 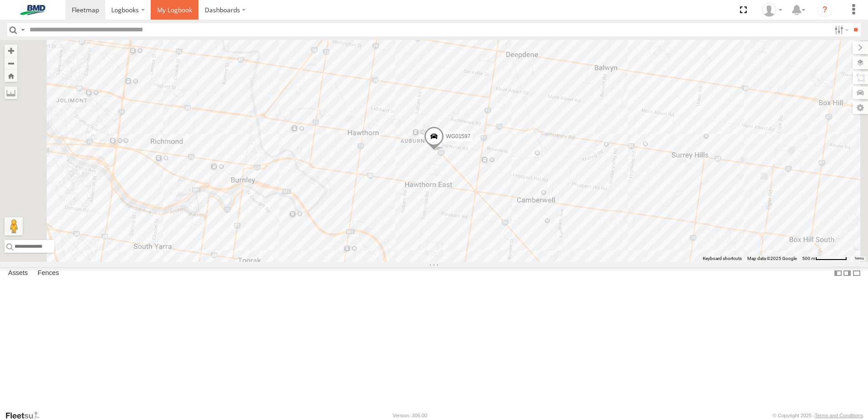 What do you see at coordinates (860, 108) in the screenshot?
I see `label: Map Settings` at bounding box center [860, 108].